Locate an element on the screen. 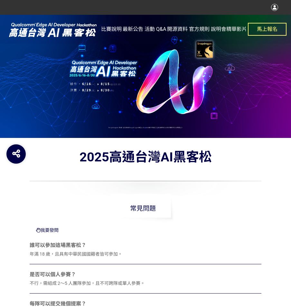  a: 活動 Q&A is located at coordinates (155, 29).